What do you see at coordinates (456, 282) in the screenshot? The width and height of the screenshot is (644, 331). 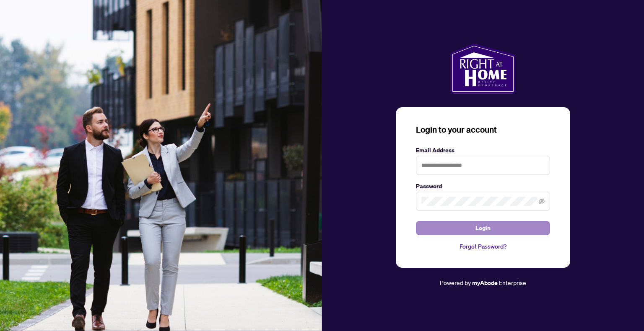 I see `span: Powered by` at bounding box center [456, 282].